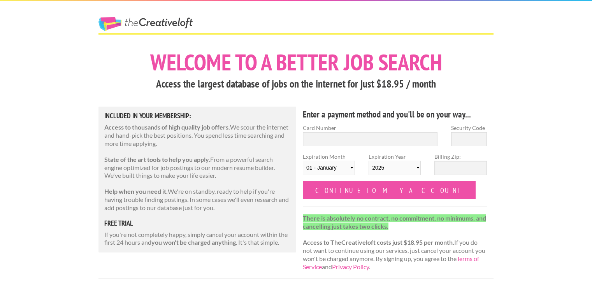 Image resolution: width=592 pixels, height=284 pixels. Describe the element at coordinates (394, 222) in the screenshot. I see `strong: There is absolutely no contract, no commitment, no minimums, and cancelling just takes two clicks.` at that location.